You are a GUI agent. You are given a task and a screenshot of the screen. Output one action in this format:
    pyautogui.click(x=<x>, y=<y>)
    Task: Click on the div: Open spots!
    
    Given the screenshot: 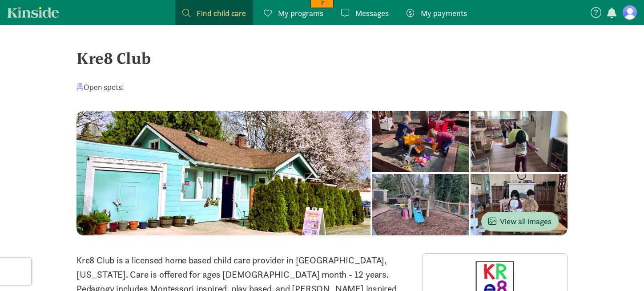 What is the action you would take?
    pyautogui.click(x=100, y=87)
    